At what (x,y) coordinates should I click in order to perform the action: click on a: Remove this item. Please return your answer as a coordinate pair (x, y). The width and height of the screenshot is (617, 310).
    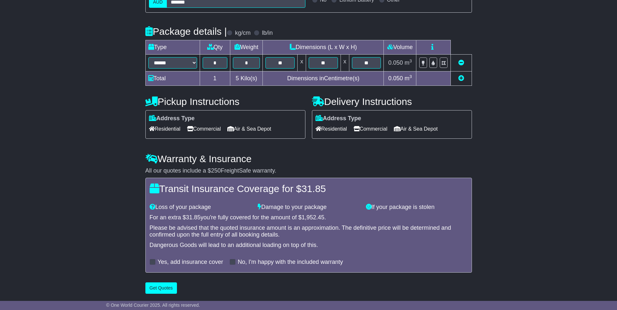
    Looking at the image, I should click on (461, 63).